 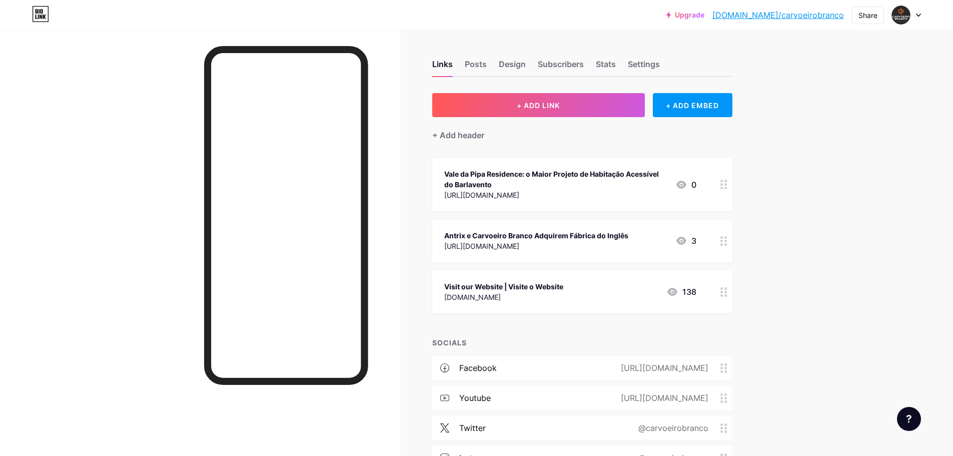 What do you see at coordinates (671, 428) in the screenshot?
I see `div: @carvoeirobranco` at bounding box center [671, 428].